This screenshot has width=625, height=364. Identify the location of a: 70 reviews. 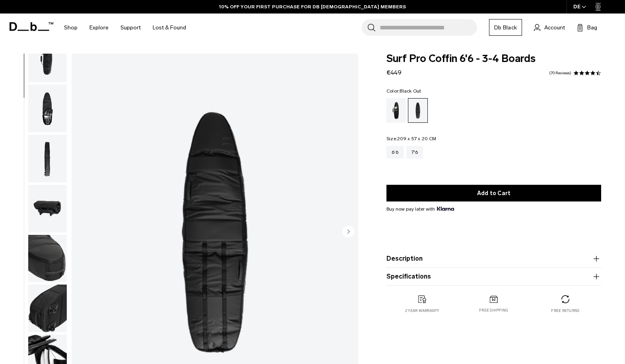
(560, 73).